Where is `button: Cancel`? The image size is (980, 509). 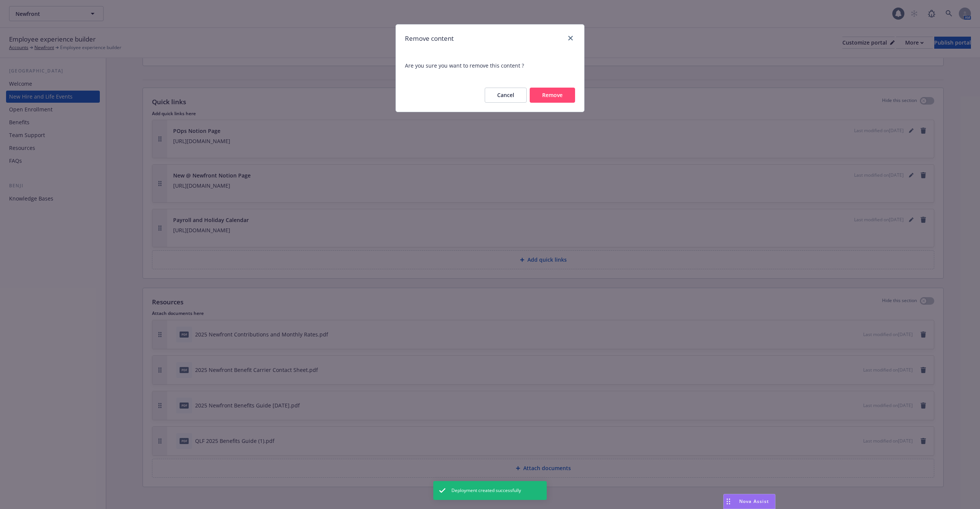 button: Cancel is located at coordinates (506, 95).